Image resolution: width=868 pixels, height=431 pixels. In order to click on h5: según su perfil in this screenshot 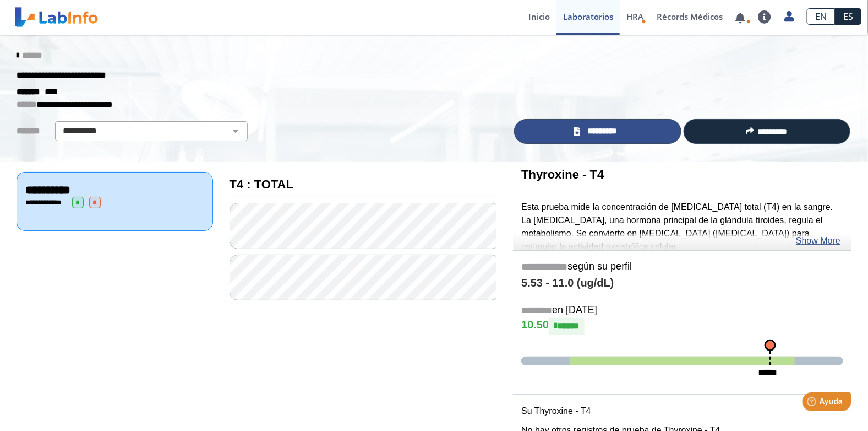, I will do `click(682, 266)`.